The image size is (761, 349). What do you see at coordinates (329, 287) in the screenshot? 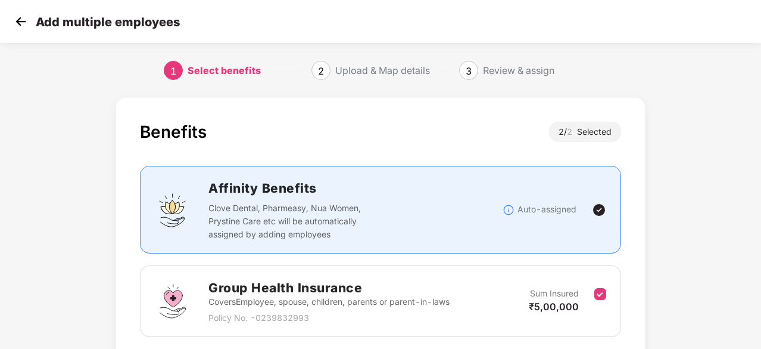
I see `h2: Group Health Insurance` at bounding box center [329, 287].